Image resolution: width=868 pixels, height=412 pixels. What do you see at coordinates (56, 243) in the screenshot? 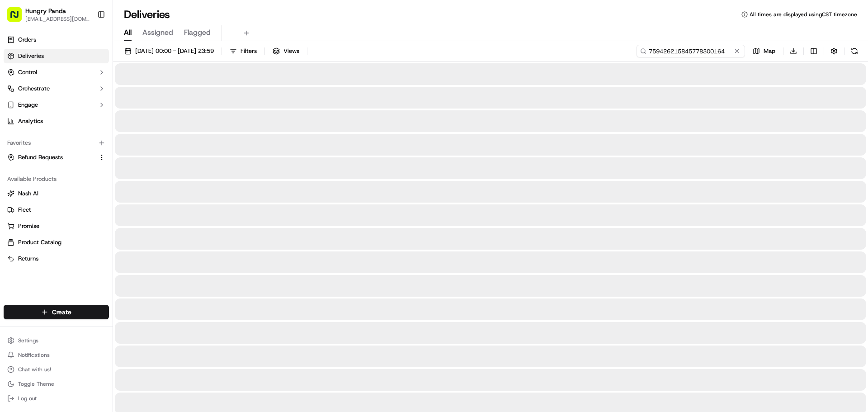
I see `button: Product Catalog` at bounding box center [56, 243].